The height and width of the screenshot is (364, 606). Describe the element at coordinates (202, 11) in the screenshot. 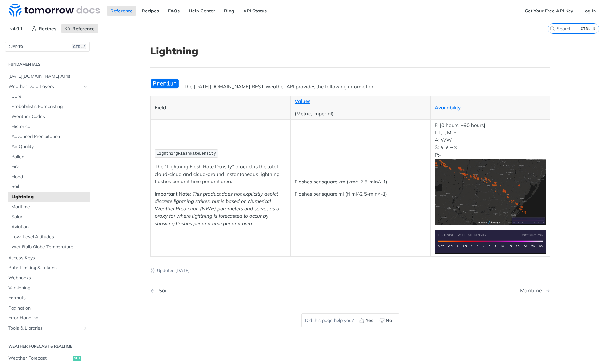

I see `a: Help Center` at that location.